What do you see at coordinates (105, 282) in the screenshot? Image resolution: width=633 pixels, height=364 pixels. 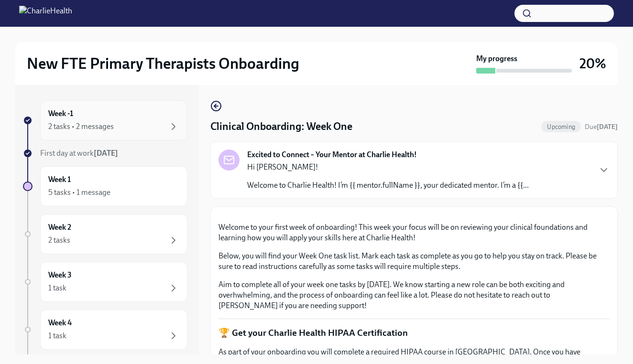 I see `a: Week 31 task` at bounding box center [105, 282].